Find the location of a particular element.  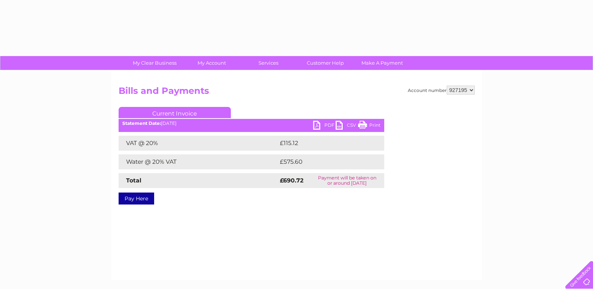

h2: Bills and Payments is located at coordinates (297, 93).